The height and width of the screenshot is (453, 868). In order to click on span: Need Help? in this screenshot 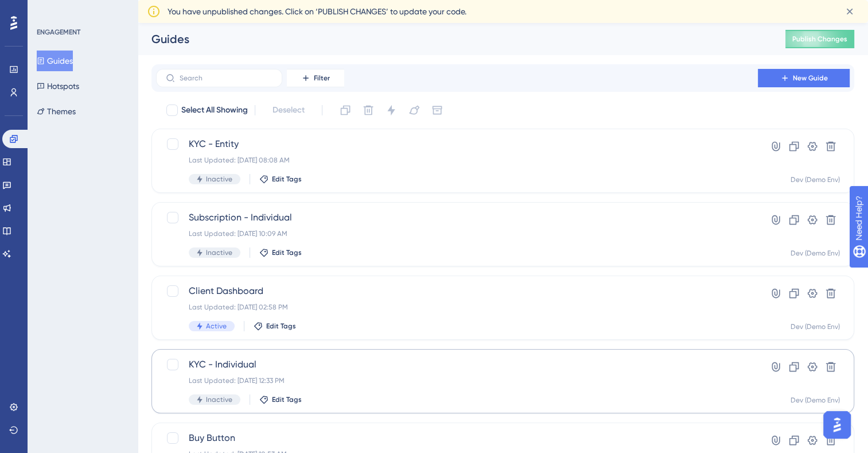, I will do `click(49, 10)`.